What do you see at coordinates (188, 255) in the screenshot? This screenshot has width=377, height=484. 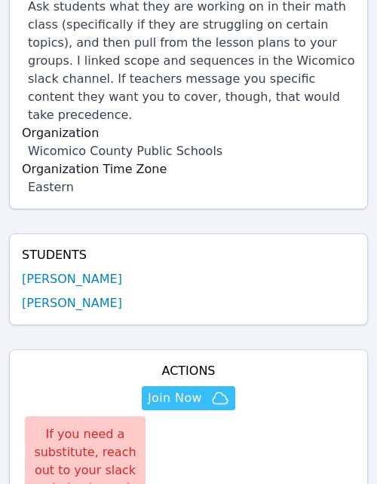 I see `h4: Students` at bounding box center [188, 255].